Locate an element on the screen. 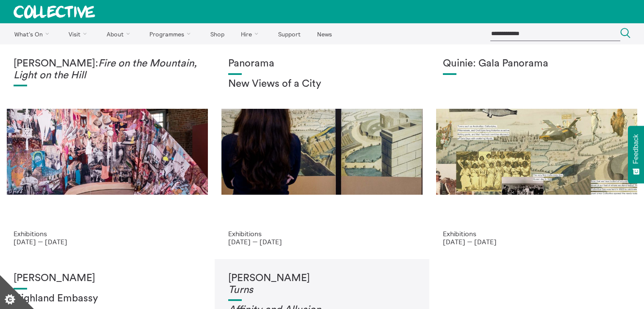 The width and height of the screenshot is (644, 309). a: Support is located at coordinates (289, 34).